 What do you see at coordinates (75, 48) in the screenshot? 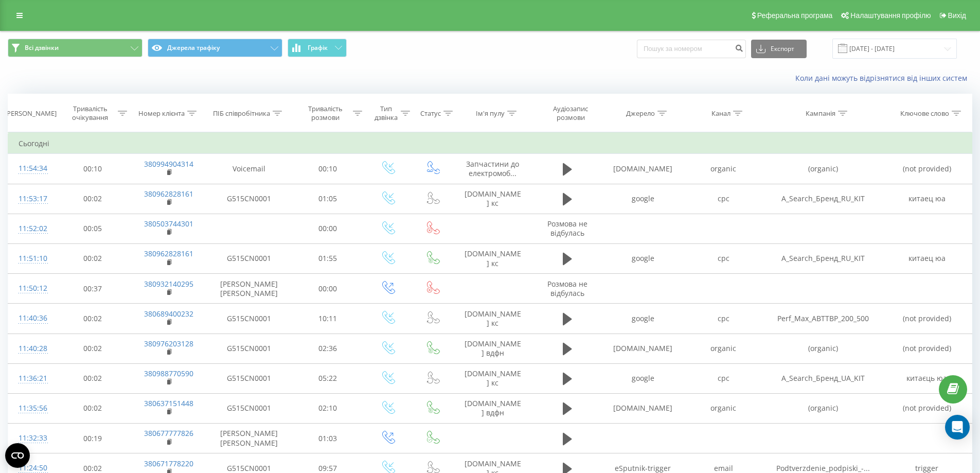
I see `button: Всі дзвінки` at bounding box center [75, 48].